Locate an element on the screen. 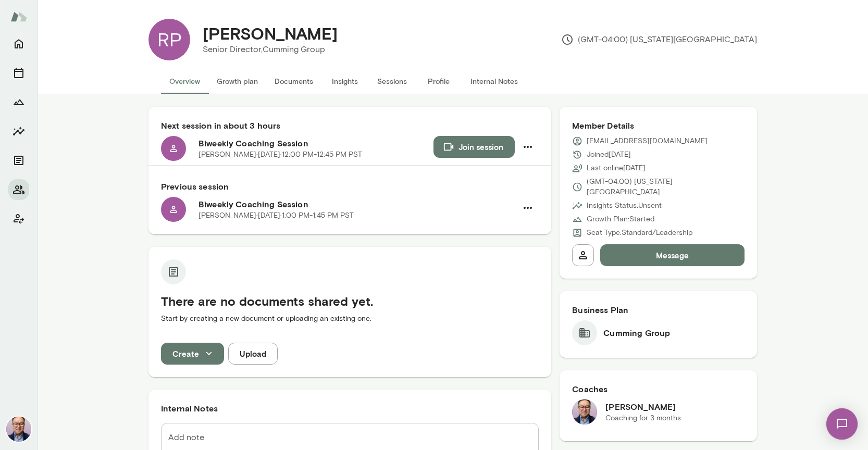  h5: There are no documents shared yet. is located at coordinates (350, 301).